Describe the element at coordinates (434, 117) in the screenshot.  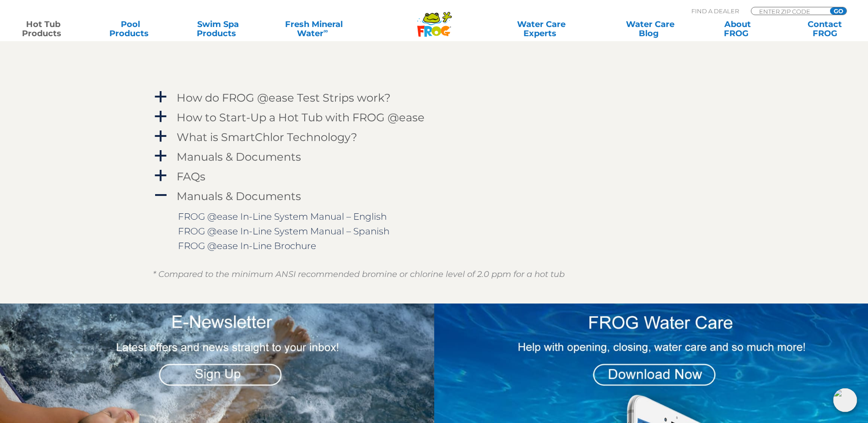
I see `a: a How to Start-Up a Hot Tub with FROG @ease` at that location.